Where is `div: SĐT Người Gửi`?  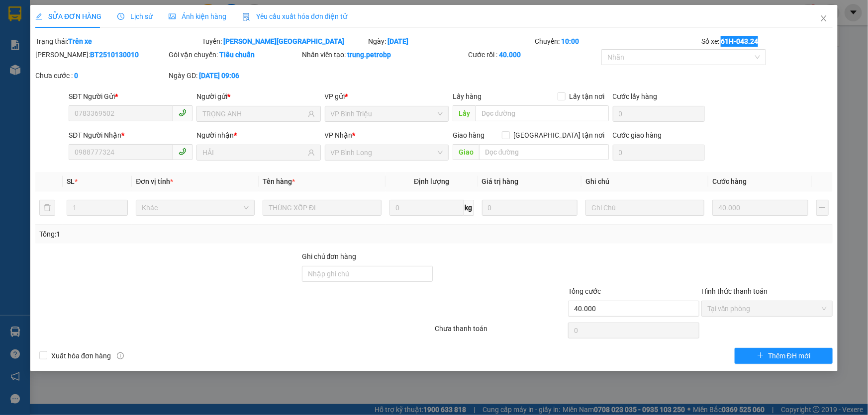 div: SĐT Người Gửi is located at coordinates (130, 96).